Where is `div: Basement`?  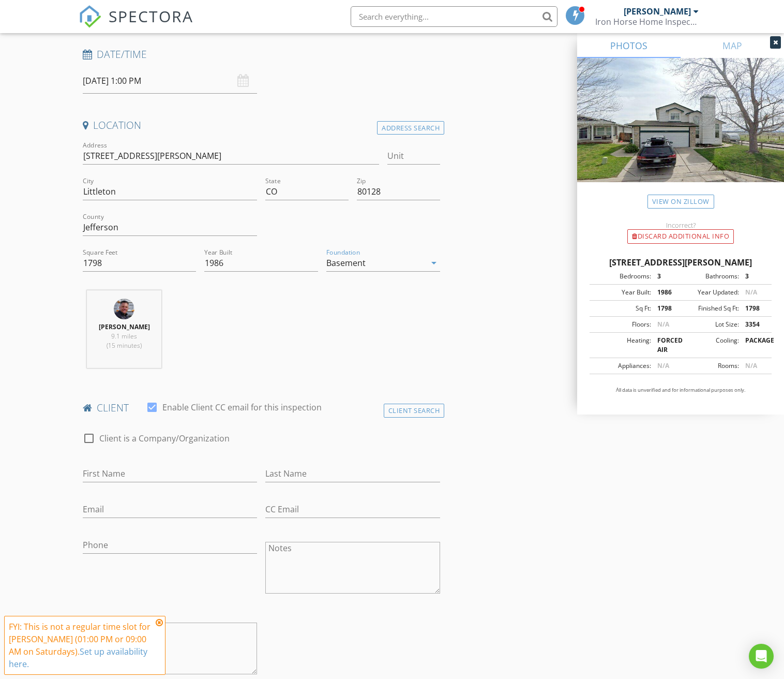 div: Basement is located at coordinates (346, 263).